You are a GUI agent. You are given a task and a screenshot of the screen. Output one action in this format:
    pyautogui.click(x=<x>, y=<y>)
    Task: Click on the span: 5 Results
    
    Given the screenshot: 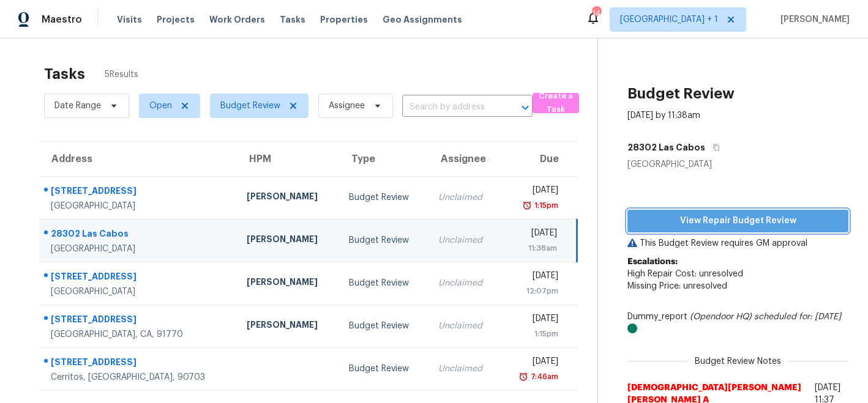 What is the action you would take?
    pyautogui.click(x=121, y=74)
    